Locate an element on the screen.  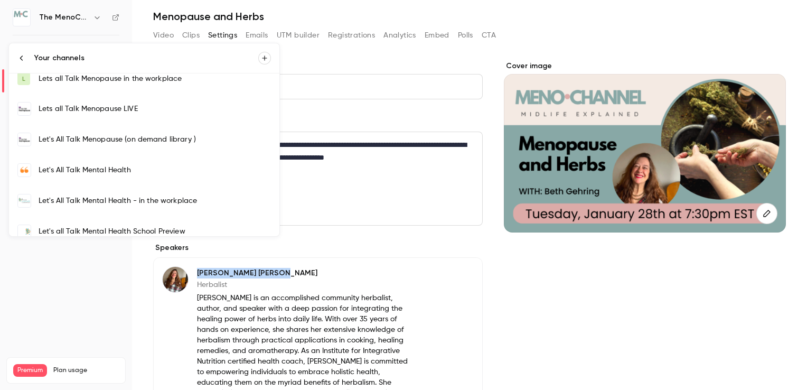
div: Lets all Talk Menopause in the workplace is located at coordinates (155, 79).